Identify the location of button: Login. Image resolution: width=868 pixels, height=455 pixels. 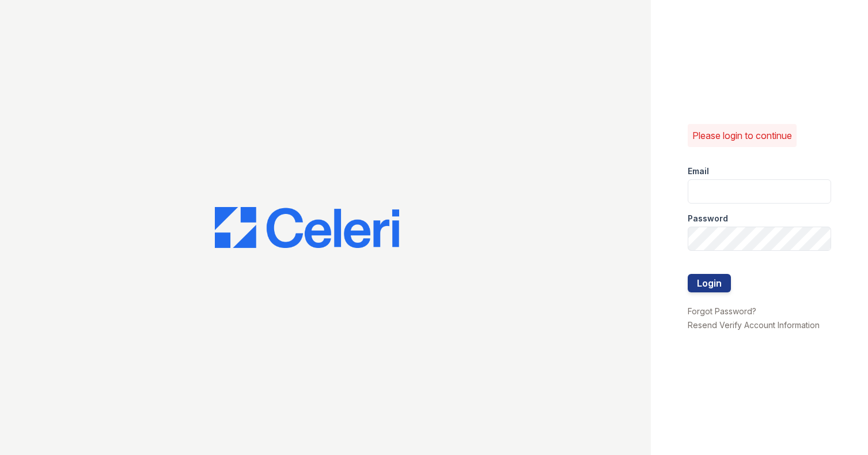
(709, 283).